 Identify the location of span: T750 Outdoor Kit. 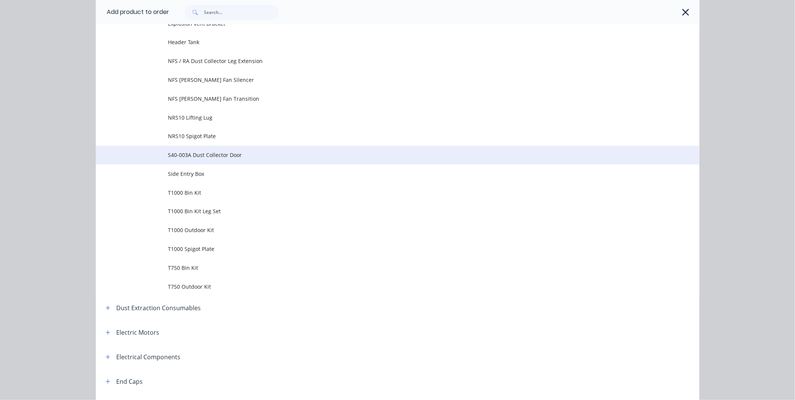
(381, 286).